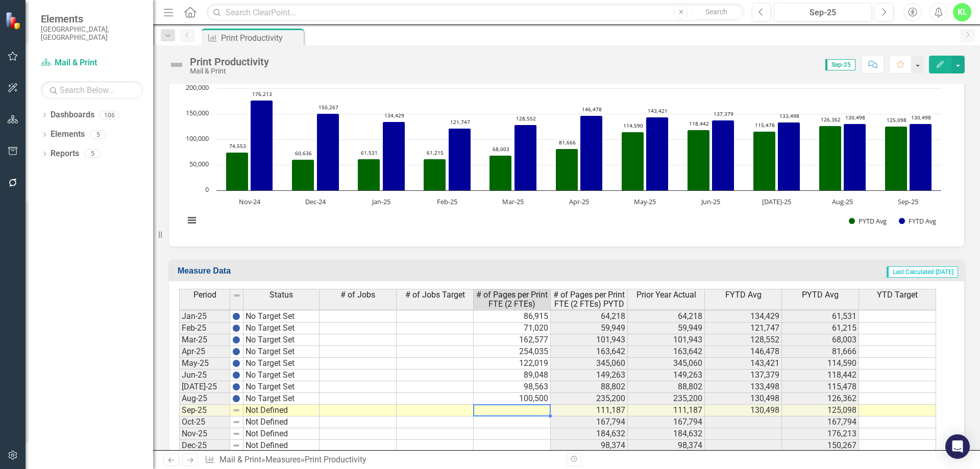 This screenshot has width=980, height=469. What do you see at coordinates (716, 12) in the screenshot?
I see `span: Search` at bounding box center [716, 12].